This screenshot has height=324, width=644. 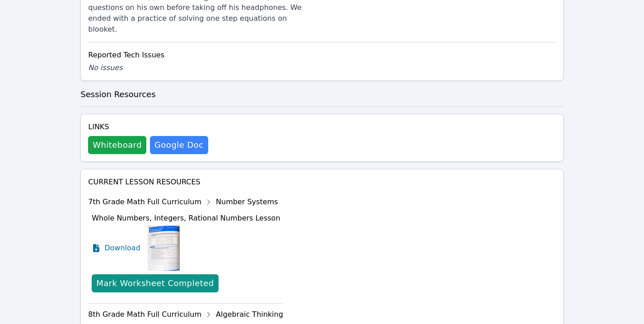 What do you see at coordinates (186, 218) in the screenshot?
I see `span: Whole Numbers, Integers, Rational Numbers Lesson` at bounding box center [186, 218].